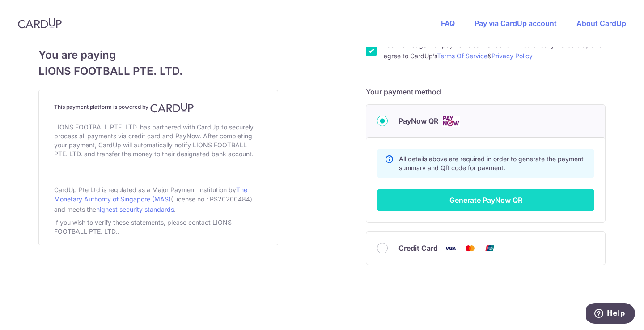 The height and width of the screenshot is (330, 644). Describe the element at coordinates (159, 200) in the screenshot. I see `div: CardUp Pte Ltd is regulated as a Major Payment Institution by (License no.: PS20200484) and meets...` at that location.